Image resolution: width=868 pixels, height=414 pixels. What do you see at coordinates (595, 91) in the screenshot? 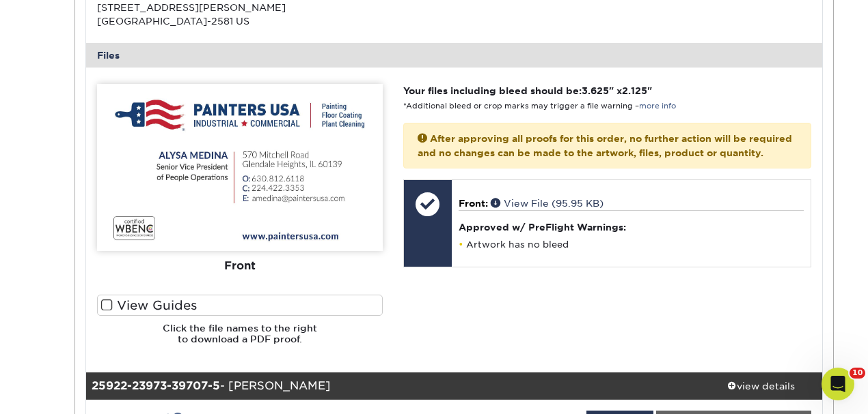
I see `span: 3.625` at bounding box center [595, 91].